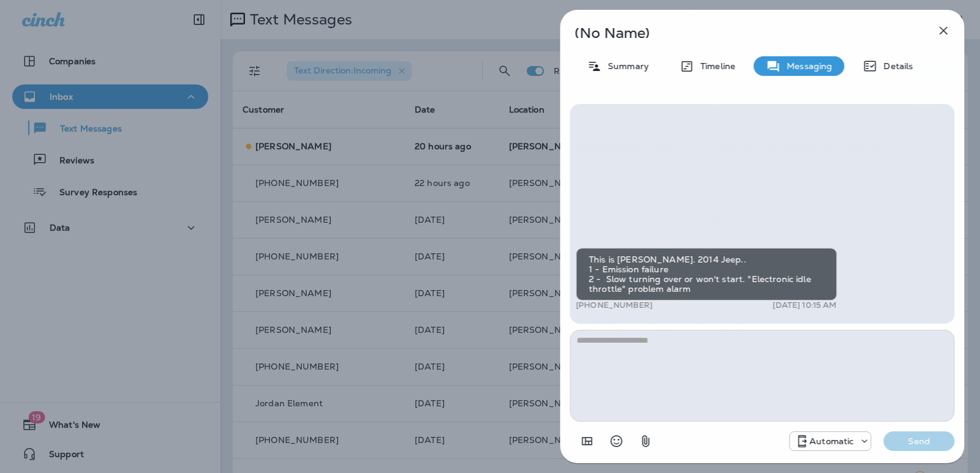 The height and width of the screenshot is (473, 980). I want to click on p: Details, so click(896, 66).